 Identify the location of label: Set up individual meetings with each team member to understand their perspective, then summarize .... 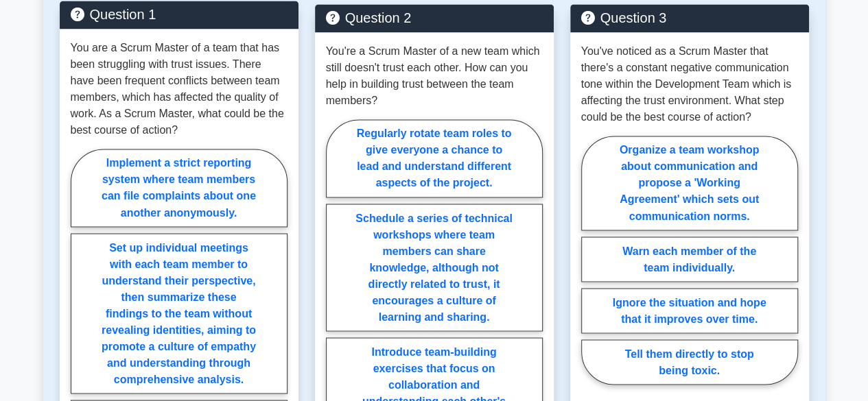
(179, 314).